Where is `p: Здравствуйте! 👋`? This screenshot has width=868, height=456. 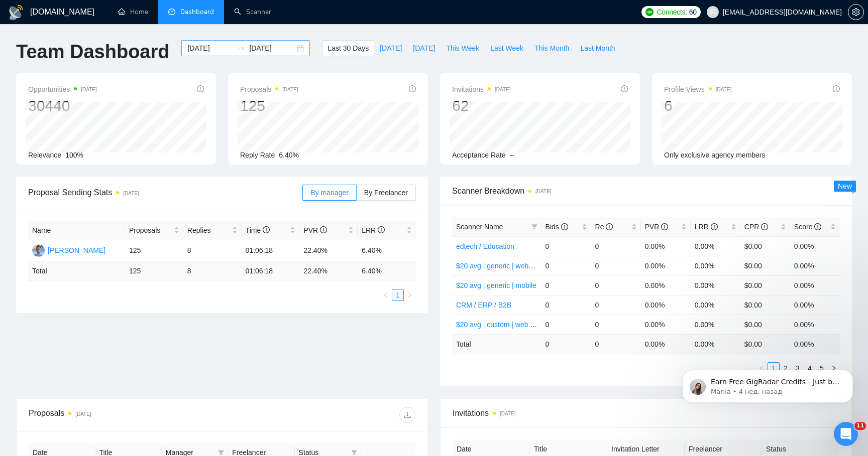
p: Здравствуйте! 👋 is located at coordinates (100, 80).